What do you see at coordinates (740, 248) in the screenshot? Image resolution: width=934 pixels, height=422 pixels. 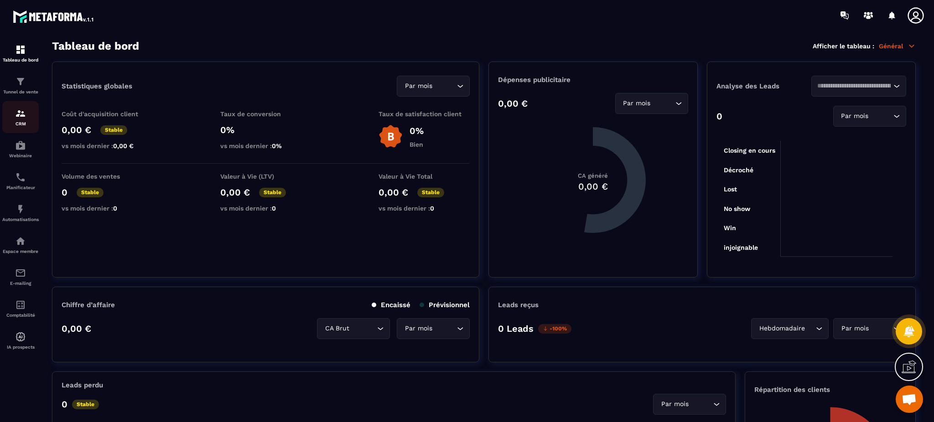 I see `tspan: injoignable` at bounding box center [740, 248].